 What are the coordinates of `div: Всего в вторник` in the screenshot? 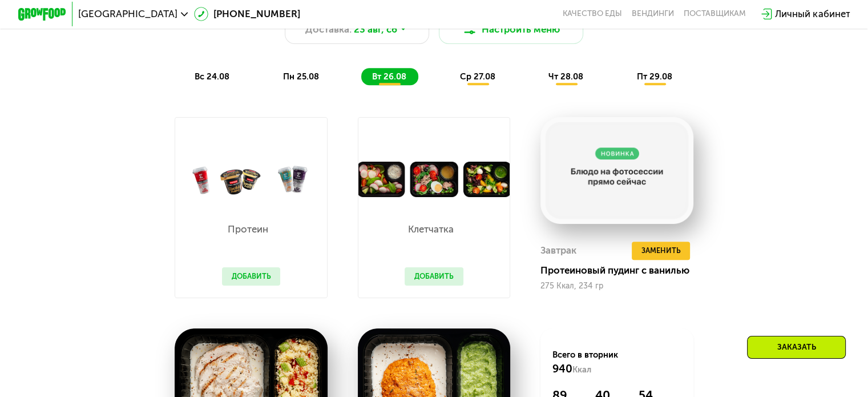 It's located at (617, 362).